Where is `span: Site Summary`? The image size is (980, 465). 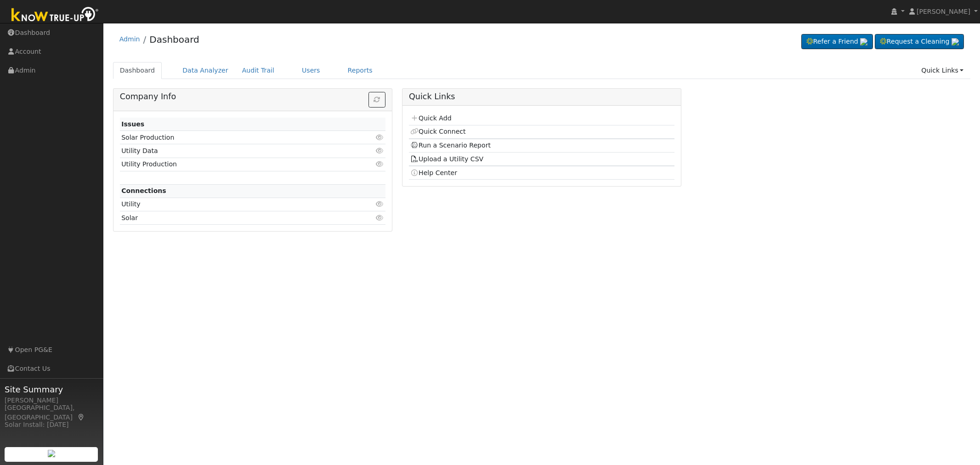 span: Site Summary is located at coordinates (52, 389).